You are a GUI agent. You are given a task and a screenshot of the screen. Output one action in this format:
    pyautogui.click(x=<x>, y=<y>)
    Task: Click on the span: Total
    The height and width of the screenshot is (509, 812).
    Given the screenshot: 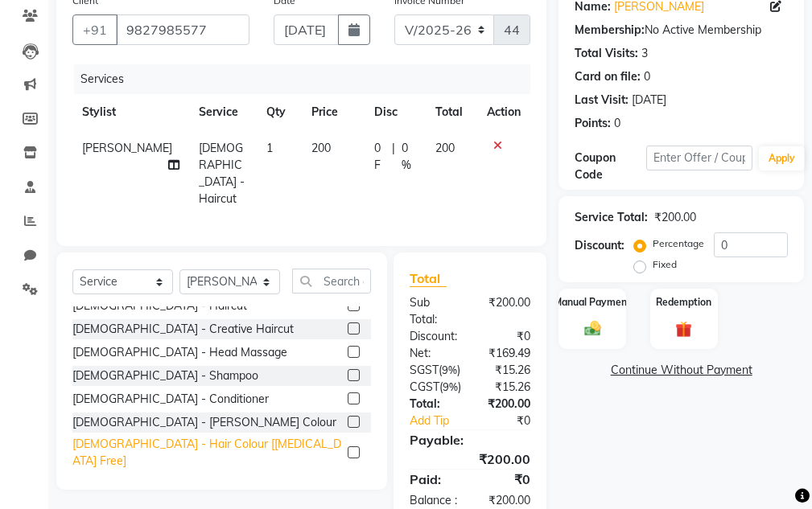 What is the action you would take?
    pyautogui.click(x=428, y=279)
    